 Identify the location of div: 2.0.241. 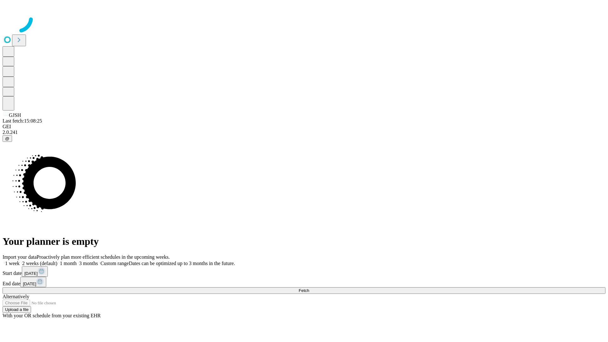
(304, 132).